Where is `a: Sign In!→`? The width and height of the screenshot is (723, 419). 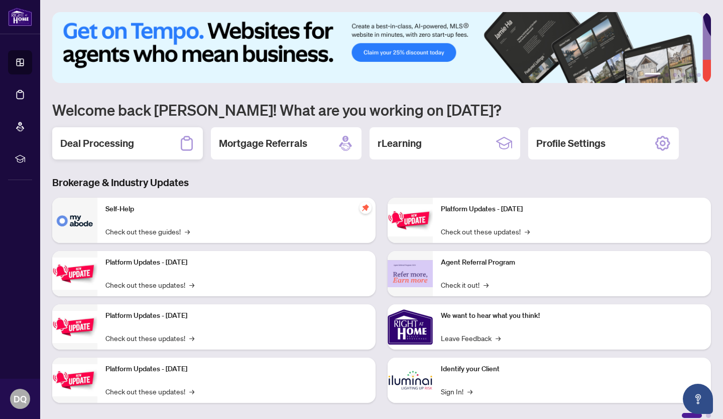 a: Sign In!→ is located at coordinates (457, 391).